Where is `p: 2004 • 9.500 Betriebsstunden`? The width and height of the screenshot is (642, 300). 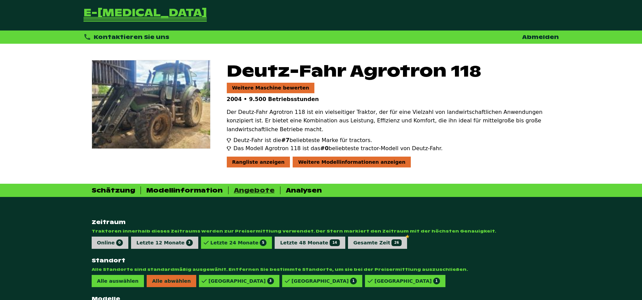 p: 2004 • 9.500 Betriebsstunden is located at coordinates (389, 99).